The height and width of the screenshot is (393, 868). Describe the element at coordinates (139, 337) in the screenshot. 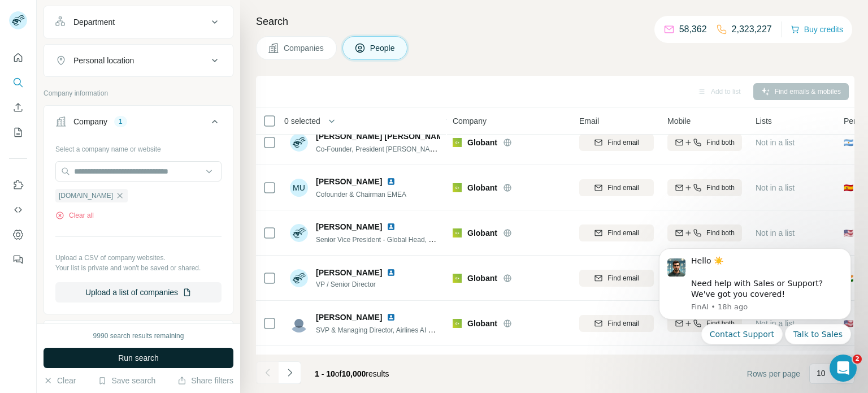

I see `button: Industry` at that location.